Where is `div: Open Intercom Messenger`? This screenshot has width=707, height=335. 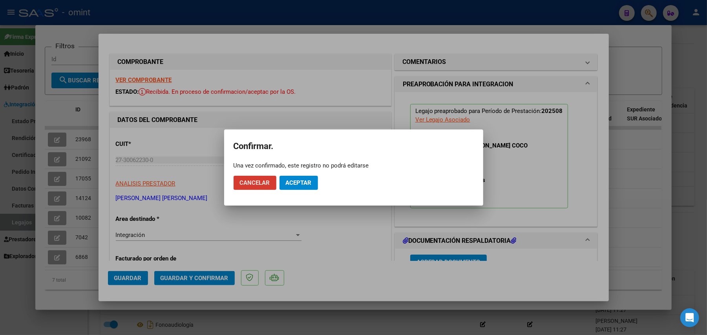
div: Open Intercom Messenger is located at coordinates (690, 318).